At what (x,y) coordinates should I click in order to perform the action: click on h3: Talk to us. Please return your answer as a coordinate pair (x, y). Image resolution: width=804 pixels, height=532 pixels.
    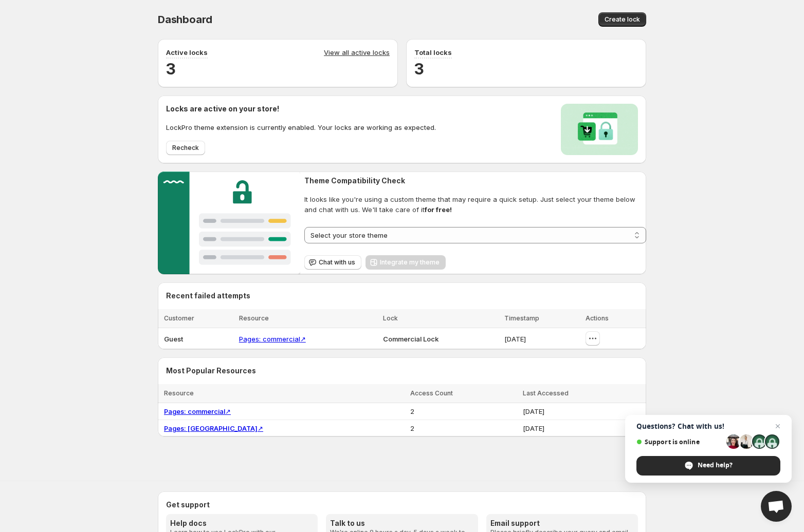
    Looking at the image, I should click on (402, 523).